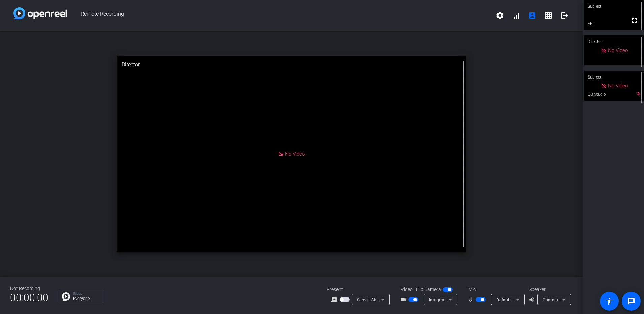 The width and height of the screenshot is (644, 314). I want to click on mat-icon: screen_share_outline, so click(336, 300).